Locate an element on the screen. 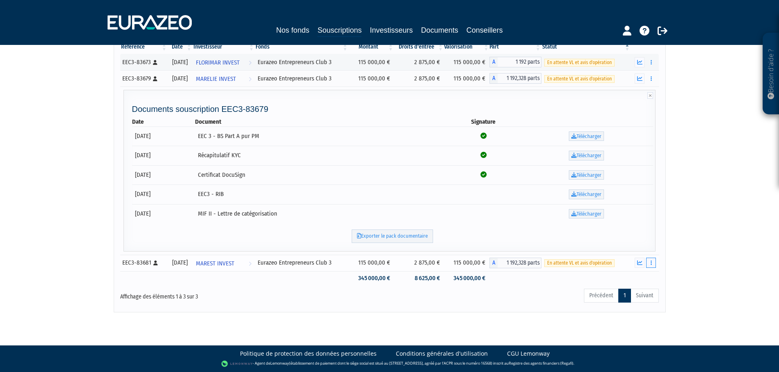 Image resolution: width=779 pixels, height=372 pixels. a: CGU Lemonway is located at coordinates (528, 354).